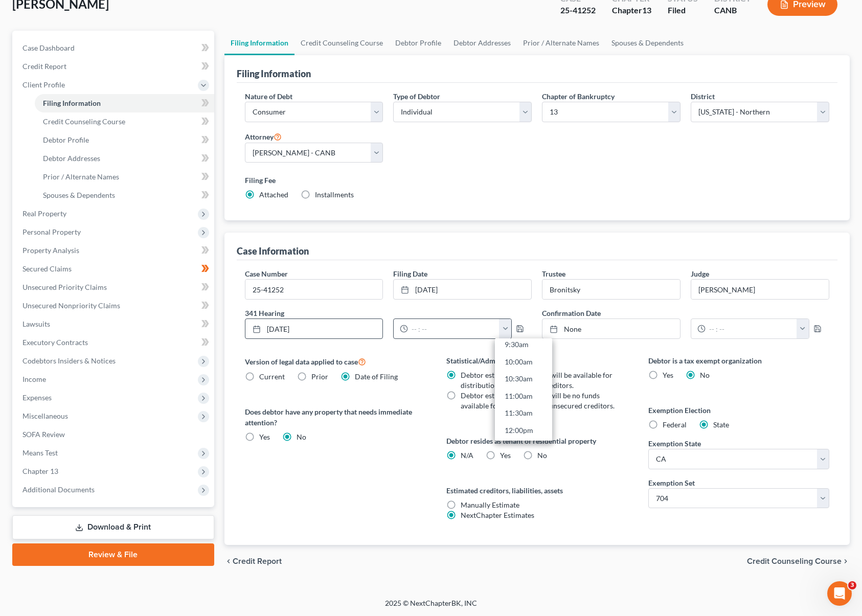 The width and height of the screenshot is (862, 616). I want to click on i: chevron_left, so click(229, 561).